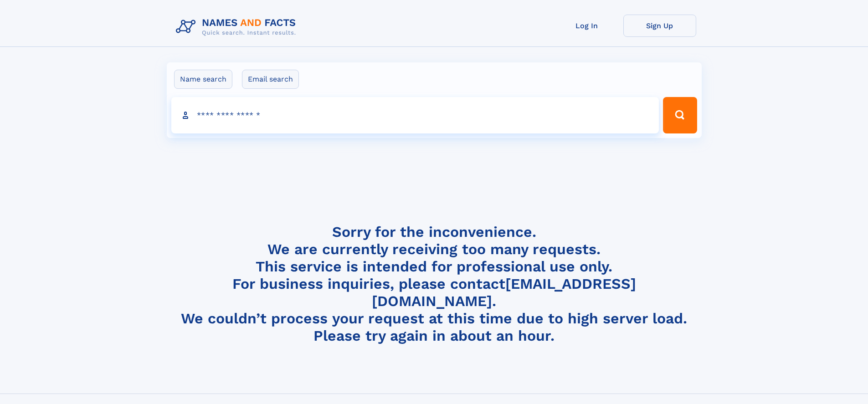  Describe the element at coordinates (587, 25) in the screenshot. I see `a: Log In` at that location.